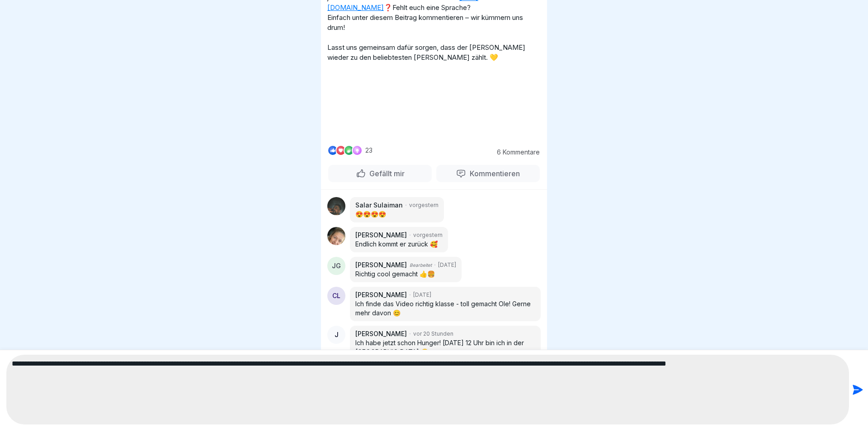  What do you see at coordinates (421, 265) in the screenshot?
I see `p: Bearbeitet` at bounding box center [421, 265].